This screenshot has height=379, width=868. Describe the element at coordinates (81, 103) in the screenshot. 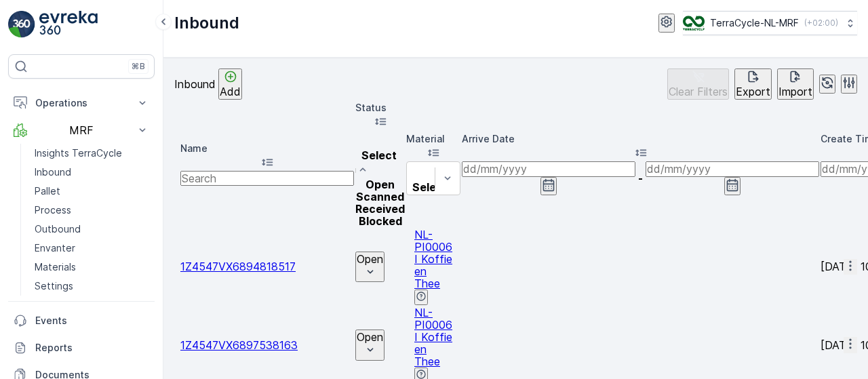

I see `button: Operations` at that location.